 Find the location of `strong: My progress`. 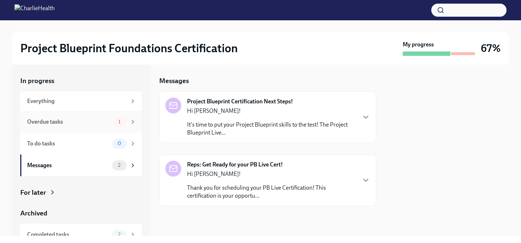

strong: My progress is located at coordinates (419, 45).